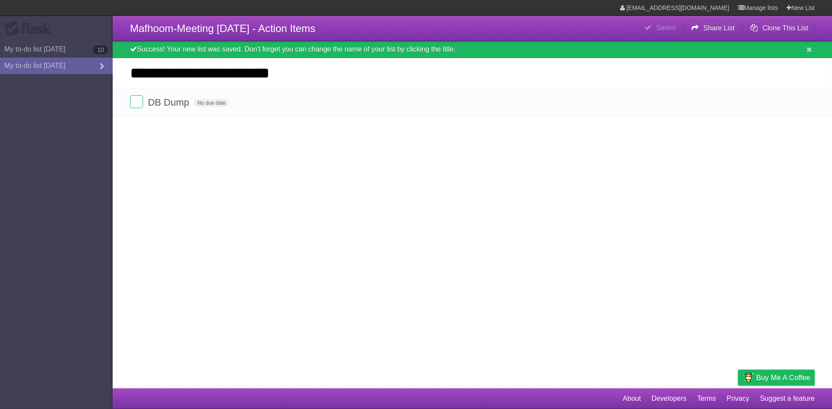 The height and width of the screenshot is (409, 832). Describe the element at coordinates (472, 49) in the screenshot. I see `div: Success! Your new list was saved. Don't forget you can change the name of your list by clicking t...` at that location.